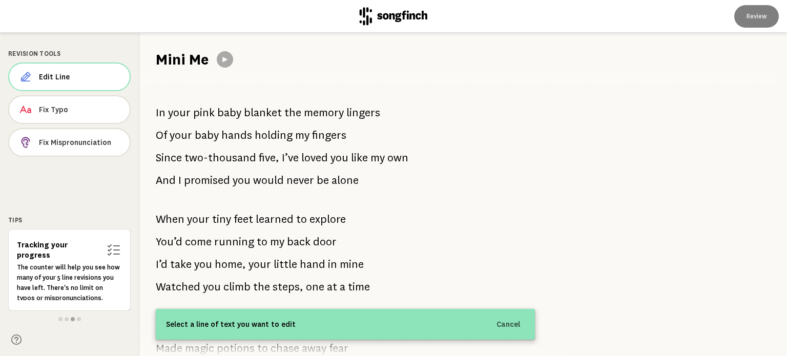 The image size is (787, 356). I want to click on span: loved, so click(315, 158).